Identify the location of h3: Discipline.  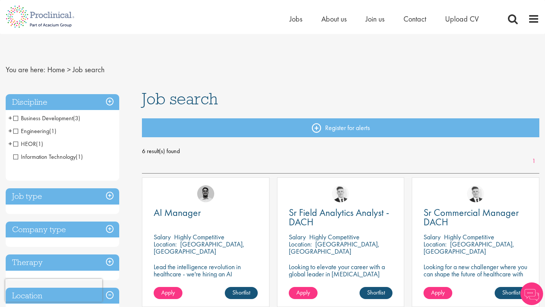
(62, 102).